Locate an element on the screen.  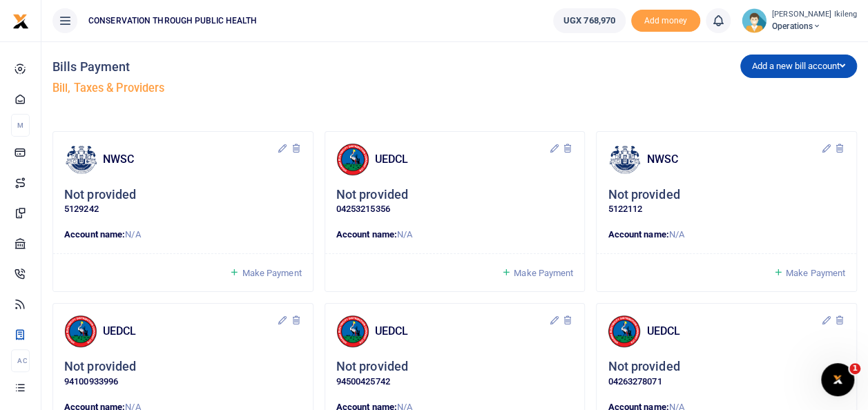
li: M is located at coordinates (20, 125).